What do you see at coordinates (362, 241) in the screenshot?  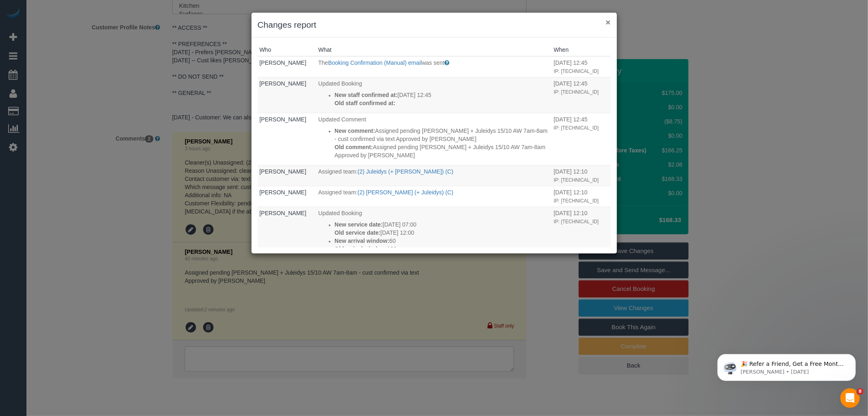 I see `strong: New arrival window:` at bounding box center [362, 241].